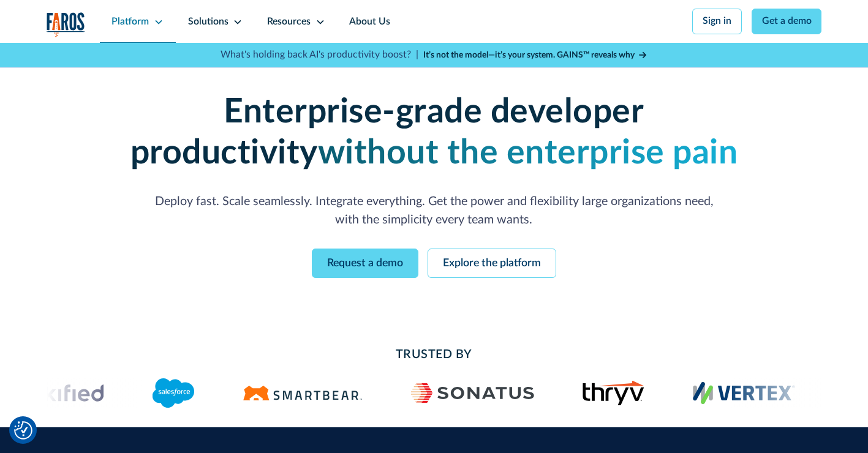 This screenshot has width=868, height=453. What do you see at coordinates (787, 22) in the screenshot?
I see `a: Get a demo` at bounding box center [787, 22].